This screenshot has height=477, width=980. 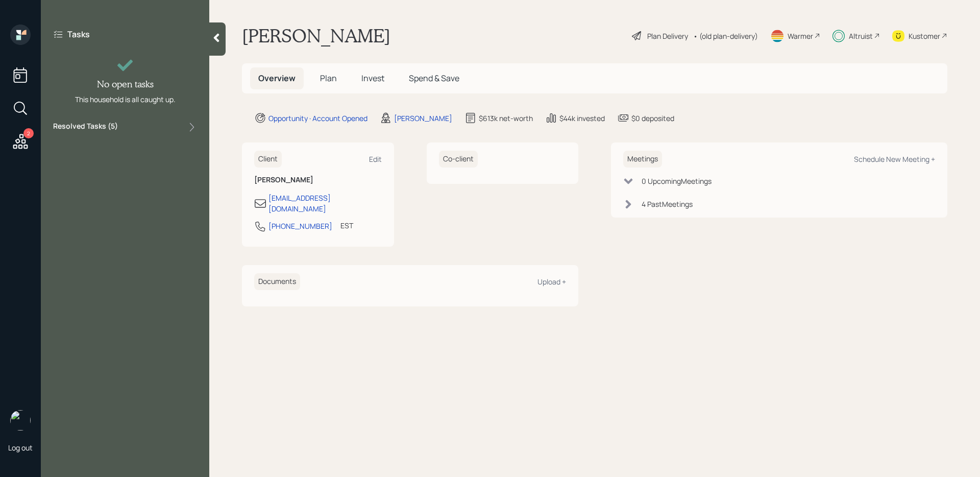 What do you see at coordinates (268, 159) in the screenshot?
I see `h6: Client` at bounding box center [268, 159].